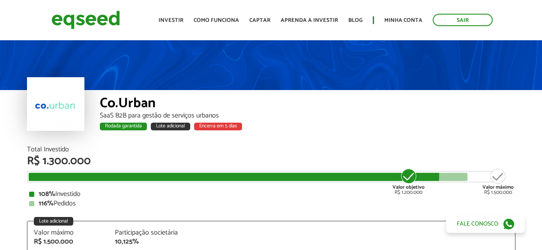 The height and width of the screenshot is (250, 542). Describe the element at coordinates (309, 20) in the screenshot. I see `a: Aprenda a investir` at that location.